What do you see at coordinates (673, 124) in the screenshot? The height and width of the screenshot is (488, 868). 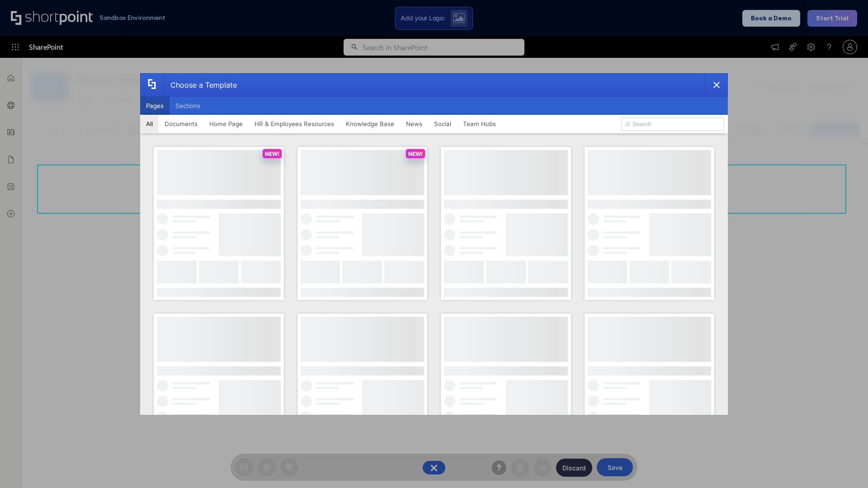 I see `input: Search` at bounding box center [673, 124].